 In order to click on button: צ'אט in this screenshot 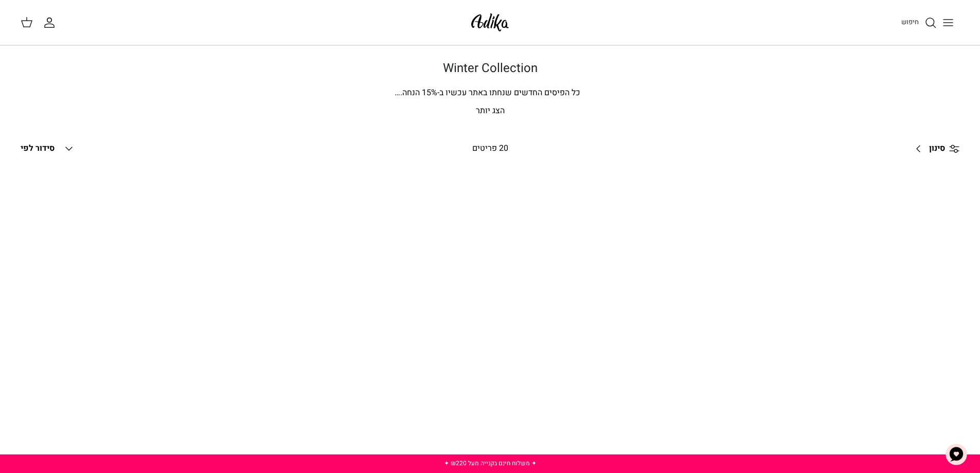, I will do `click(957, 454)`.